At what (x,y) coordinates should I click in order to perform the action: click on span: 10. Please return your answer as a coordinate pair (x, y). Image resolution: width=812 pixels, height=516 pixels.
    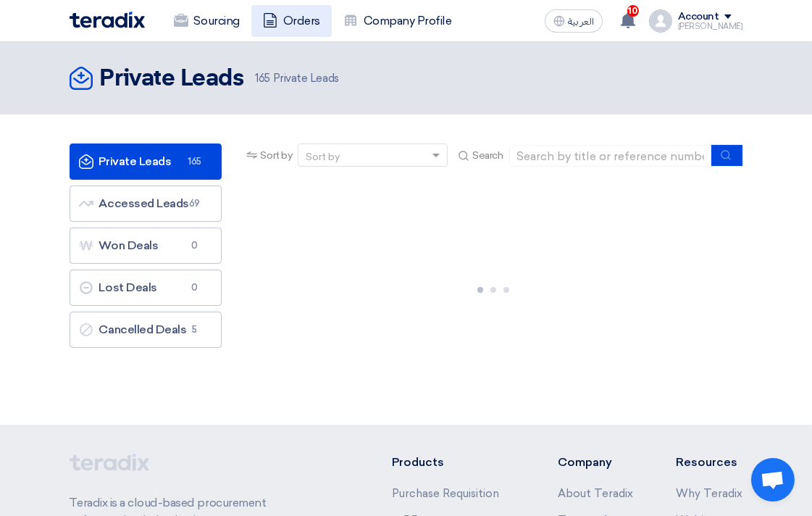
    Looking at the image, I should click on (634, 11).